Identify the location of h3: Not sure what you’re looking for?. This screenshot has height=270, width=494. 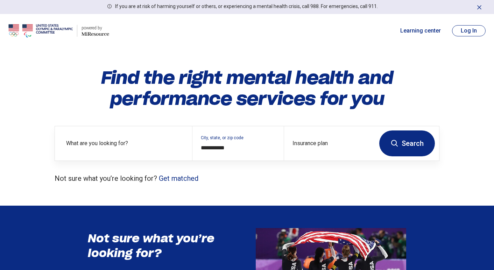
(158, 246).